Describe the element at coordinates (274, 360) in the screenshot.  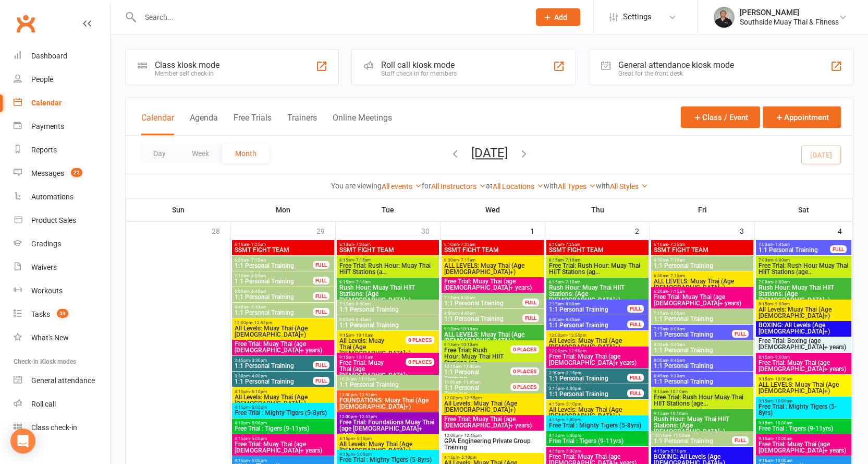
I see `span: 2:45pm` at that location.